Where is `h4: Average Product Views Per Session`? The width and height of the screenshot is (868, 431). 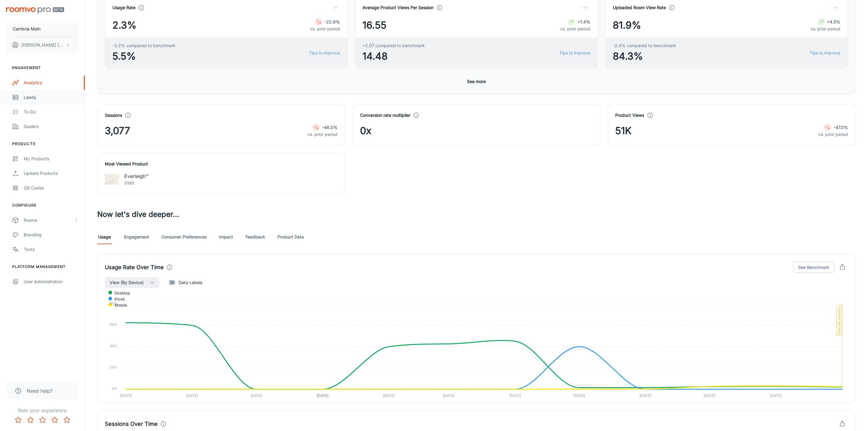 h4: Average Product Views Per Session is located at coordinates (398, 8).